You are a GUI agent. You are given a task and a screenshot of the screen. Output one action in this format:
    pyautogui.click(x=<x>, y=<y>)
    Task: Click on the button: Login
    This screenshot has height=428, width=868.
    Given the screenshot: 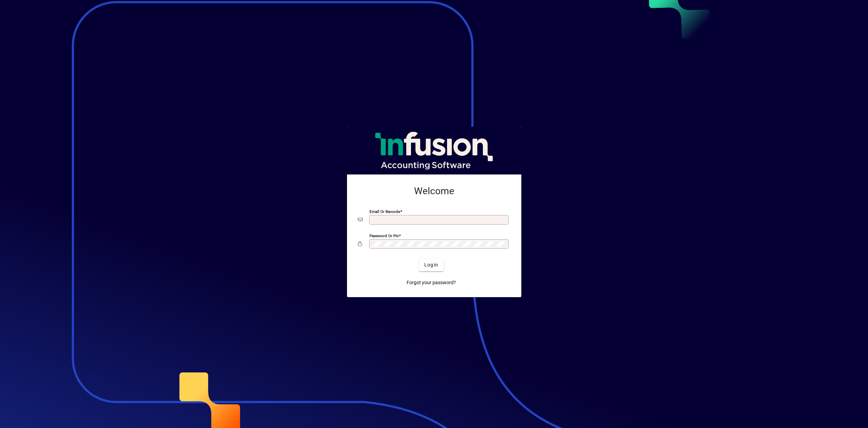 What is the action you would take?
    pyautogui.click(x=431, y=265)
    